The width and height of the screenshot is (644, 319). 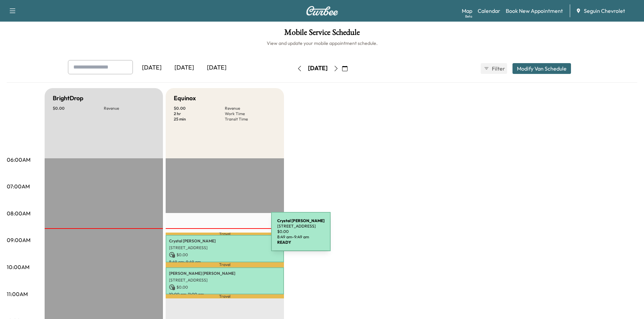 What do you see at coordinates (494, 68) in the screenshot?
I see `button: Filter` at bounding box center [494, 68].